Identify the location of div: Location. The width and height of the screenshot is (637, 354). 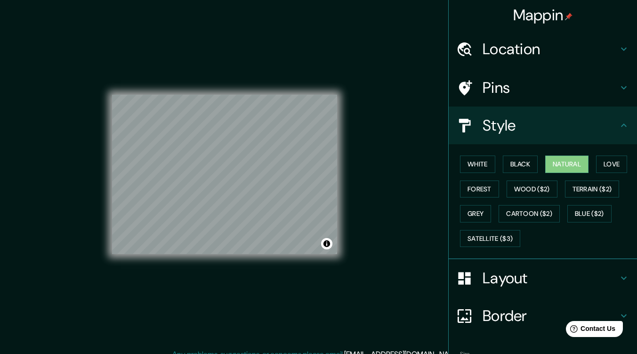
(543, 49).